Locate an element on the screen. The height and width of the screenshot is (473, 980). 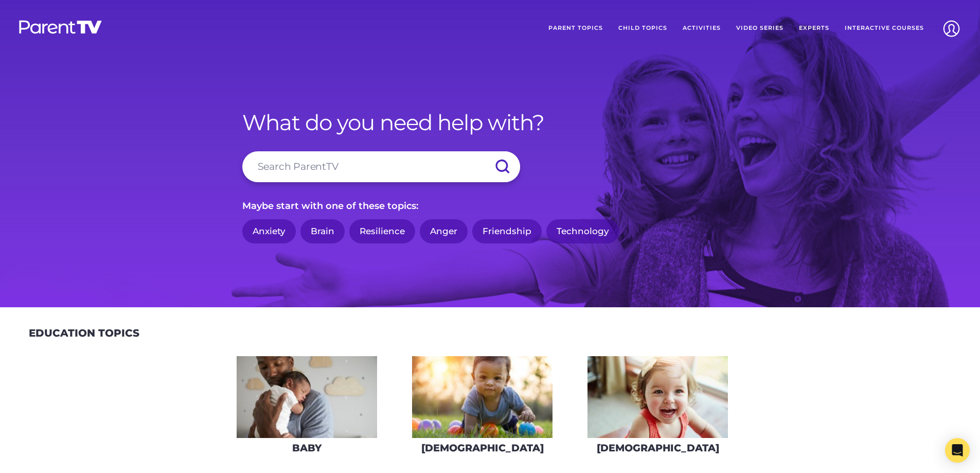
a: Anxiety is located at coordinates (269, 231).